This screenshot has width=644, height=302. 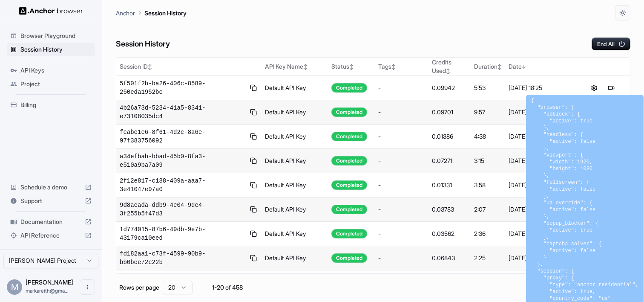 I want to click on div: Support, so click(x=51, y=201).